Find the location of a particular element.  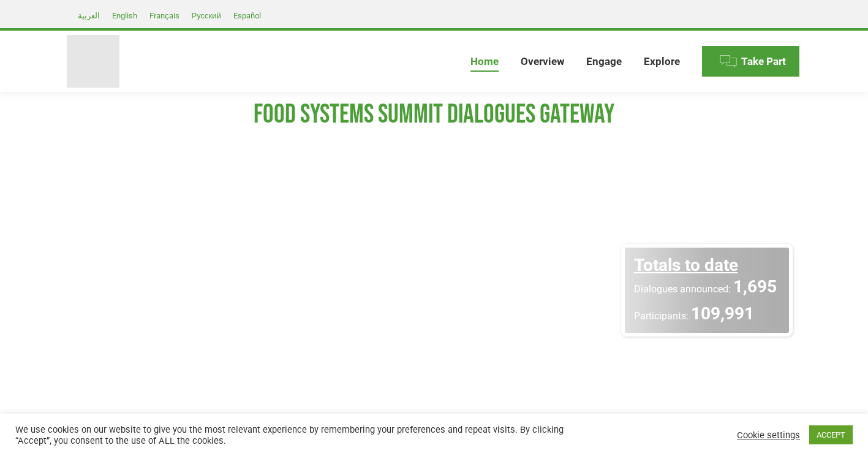

h1: FOOD SYSTEMS SUMMIT DIALOGUES GATEWAY is located at coordinates (434, 115).